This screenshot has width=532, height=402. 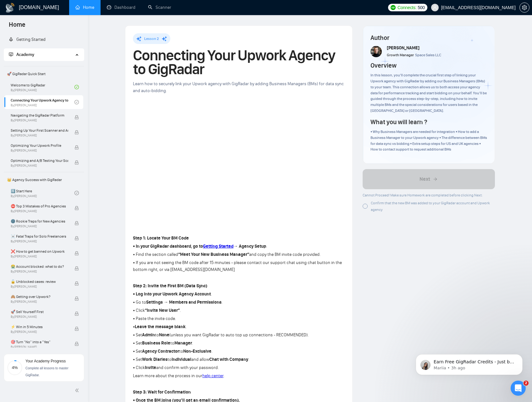 I want to click on span: ⛔ Top 3 Mistakes of Pro Agencies, so click(x=39, y=206).